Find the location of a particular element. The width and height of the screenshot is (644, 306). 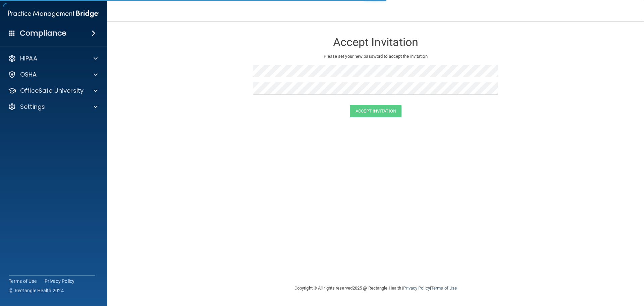

div: Copyright © All rights reserved 2025 @ Rectangle Health | | is located at coordinates (376, 288).